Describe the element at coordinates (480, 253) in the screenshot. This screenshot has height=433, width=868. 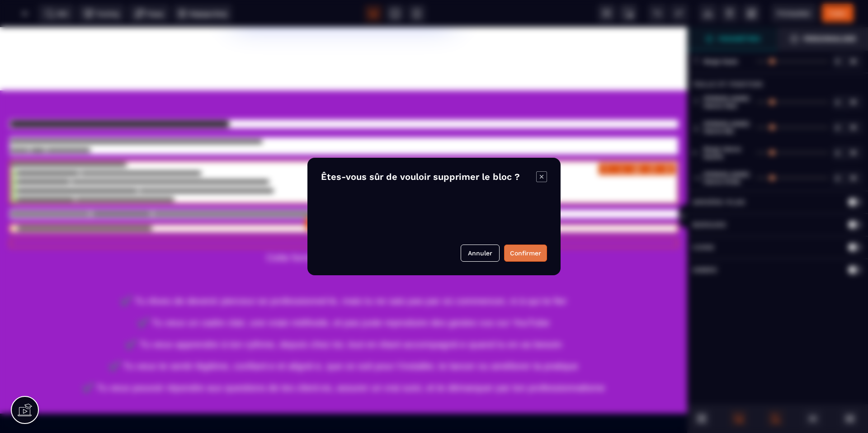
I see `button: Annuler` at that location.